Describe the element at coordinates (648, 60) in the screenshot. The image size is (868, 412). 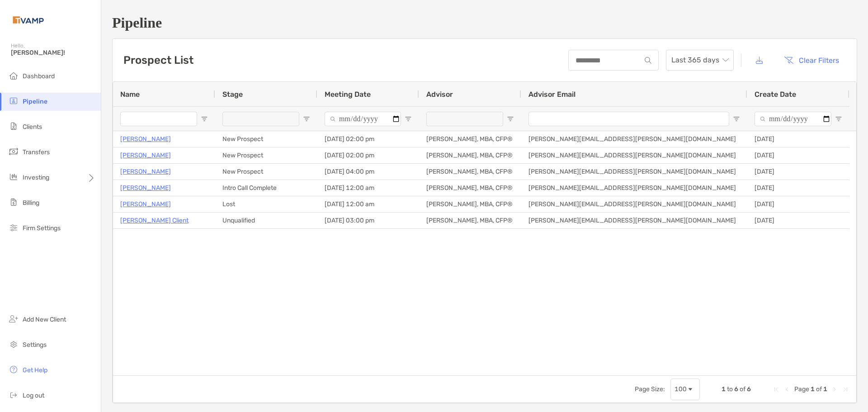
I see `img: input icon` at that location.